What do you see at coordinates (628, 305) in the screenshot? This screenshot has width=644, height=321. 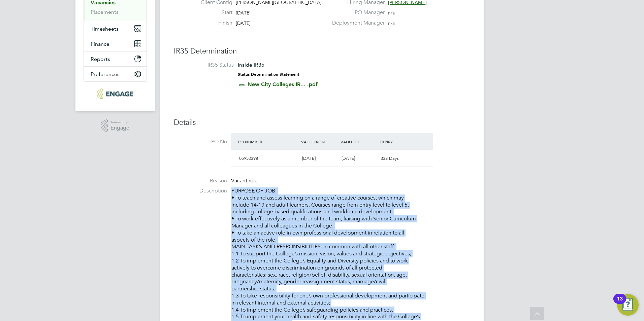 I see `button: Open Resource Center, 13 new notifications` at bounding box center [628, 305].